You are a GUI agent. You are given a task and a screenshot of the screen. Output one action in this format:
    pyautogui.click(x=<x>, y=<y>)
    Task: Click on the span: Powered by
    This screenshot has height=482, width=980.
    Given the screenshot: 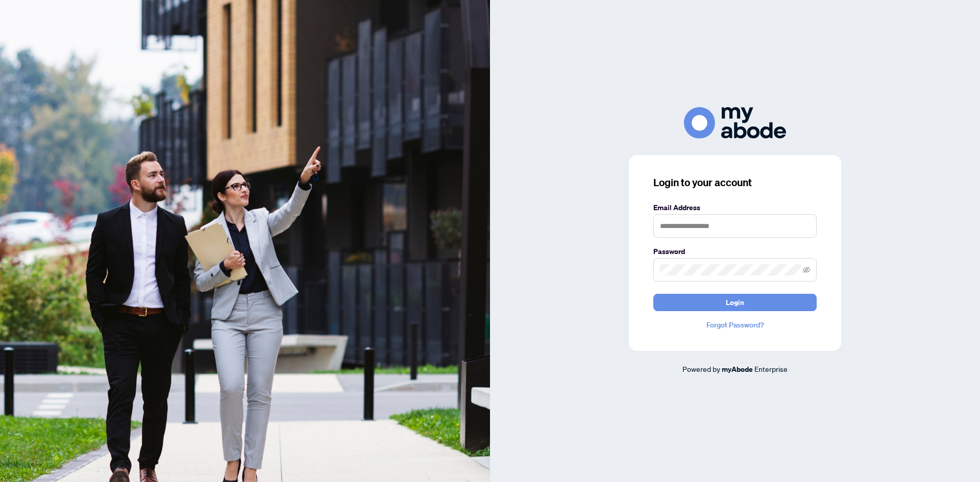 What is the action you would take?
    pyautogui.click(x=702, y=369)
    